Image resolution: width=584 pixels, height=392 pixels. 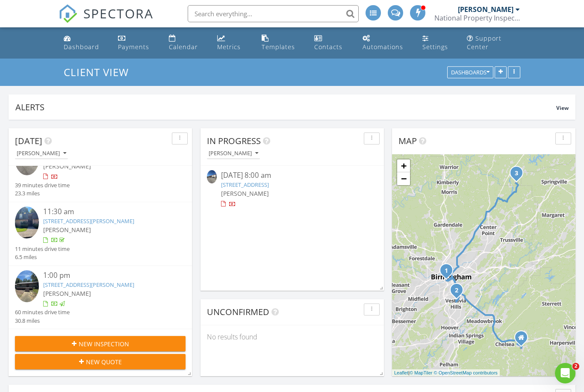 I want to click on button: Dashboards, so click(x=471, y=73).